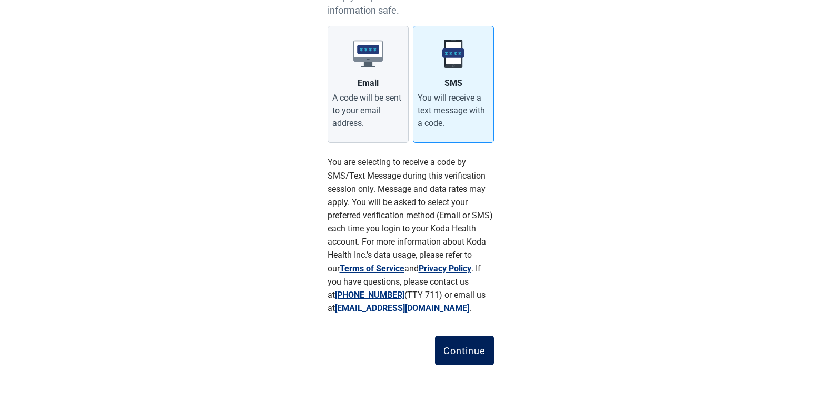 This screenshot has width=821, height=399. I want to click on a: Privacy Policy, so click(445, 268).